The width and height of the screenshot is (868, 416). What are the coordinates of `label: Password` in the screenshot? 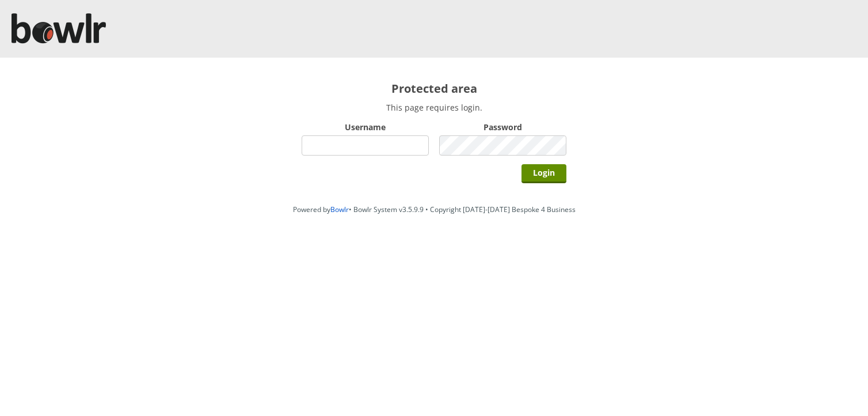 It's located at (503, 127).